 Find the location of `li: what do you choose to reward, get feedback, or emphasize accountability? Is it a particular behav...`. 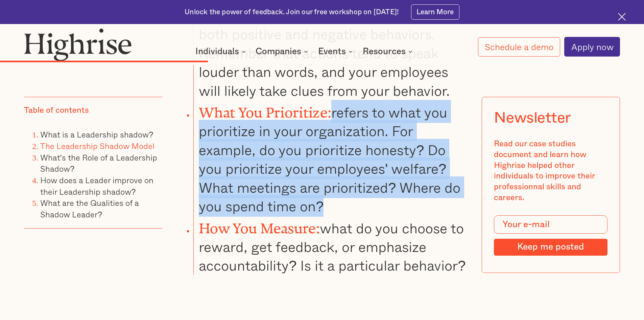

li: what do you choose to reward, get feedback, or emphasize accountability? Is it a particular behav... is located at coordinates (330, 245).